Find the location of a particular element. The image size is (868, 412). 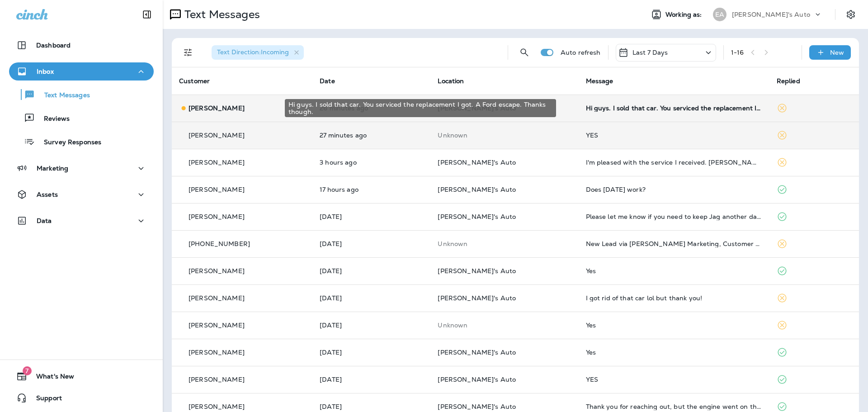

span: Date is located at coordinates (327, 81).